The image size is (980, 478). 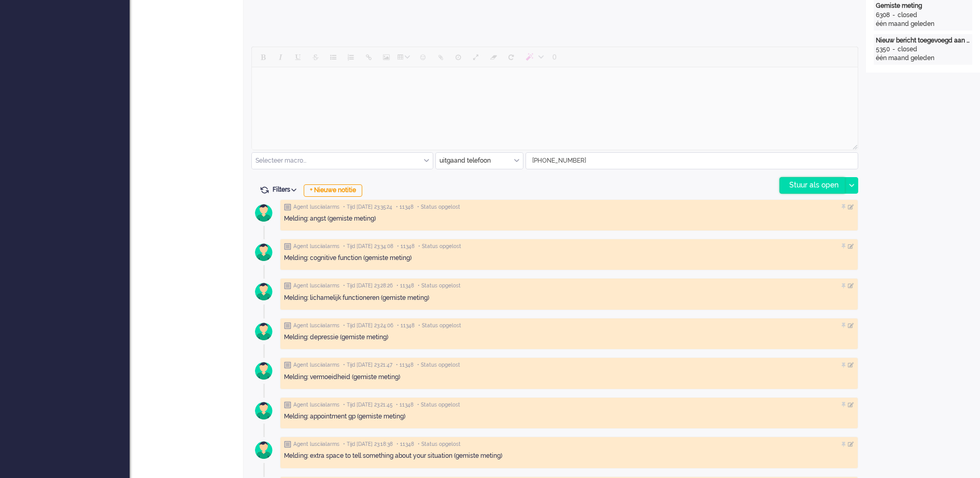 I want to click on div: Melding: lichamelijk functioneren (gemiste meting), so click(x=569, y=298).